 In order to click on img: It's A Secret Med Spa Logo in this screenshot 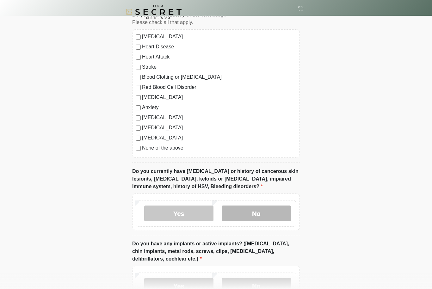, I will do `click(154, 12)`.